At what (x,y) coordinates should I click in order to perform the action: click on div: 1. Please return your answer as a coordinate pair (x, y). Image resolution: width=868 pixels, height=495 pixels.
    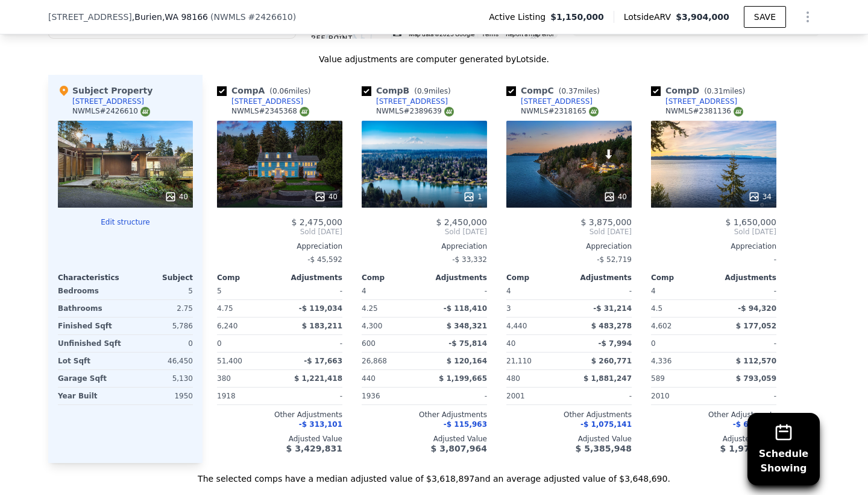
    Looking at the image, I should click on (473, 197).